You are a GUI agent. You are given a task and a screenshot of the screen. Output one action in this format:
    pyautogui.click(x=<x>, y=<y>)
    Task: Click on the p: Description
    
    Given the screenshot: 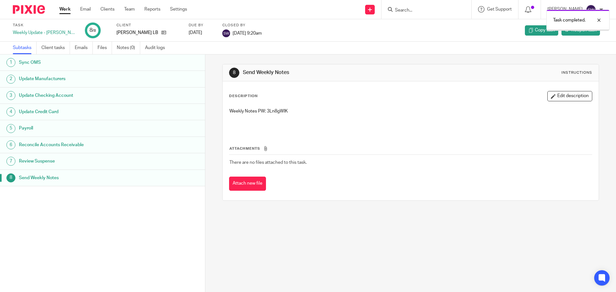 What is the action you would take?
    pyautogui.click(x=243, y=96)
    